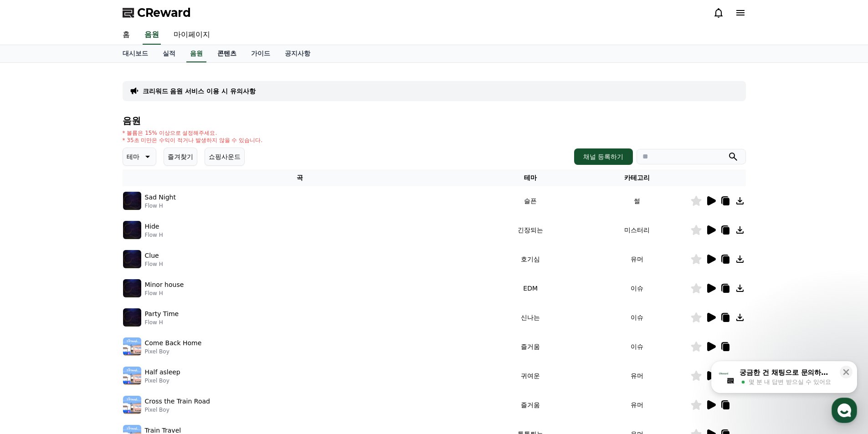  What do you see at coordinates (530, 288) in the screenshot?
I see `td: EDM` at bounding box center [530, 288].